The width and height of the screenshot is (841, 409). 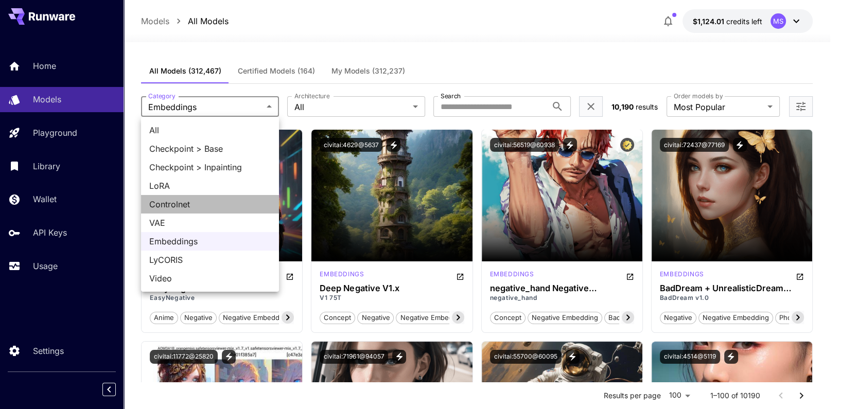 I want to click on span: All, so click(x=210, y=130).